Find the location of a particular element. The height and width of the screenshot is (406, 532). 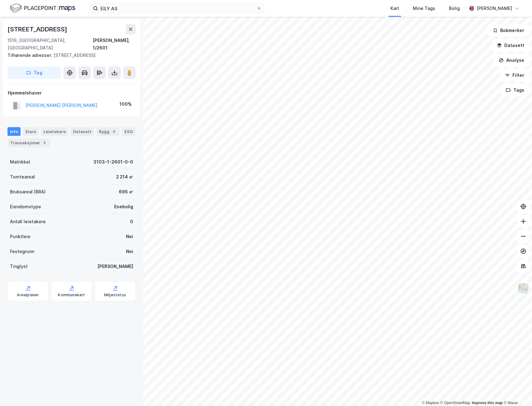

div: Festegrunn is located at coordinates (22, 252).